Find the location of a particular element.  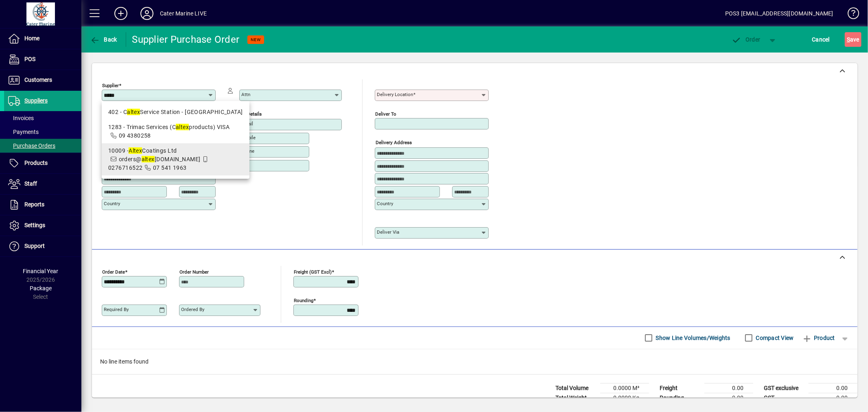

a: Reports is located at coordinates (43, 205).